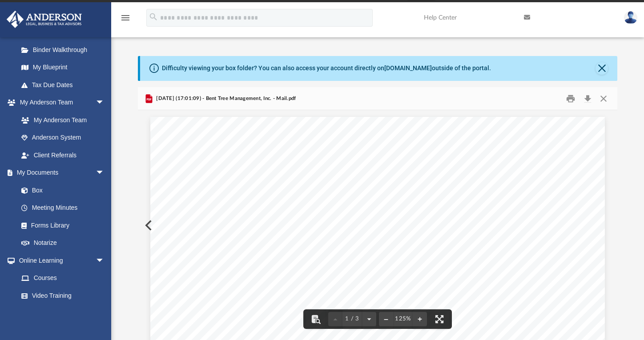 The height and width of the screenshot is (340, 644). What do you see at coordinates (60, 102) in the screenshot?
I see `a: My Anderson Teamarrow_drop_down` at bounding box center [60, 102].